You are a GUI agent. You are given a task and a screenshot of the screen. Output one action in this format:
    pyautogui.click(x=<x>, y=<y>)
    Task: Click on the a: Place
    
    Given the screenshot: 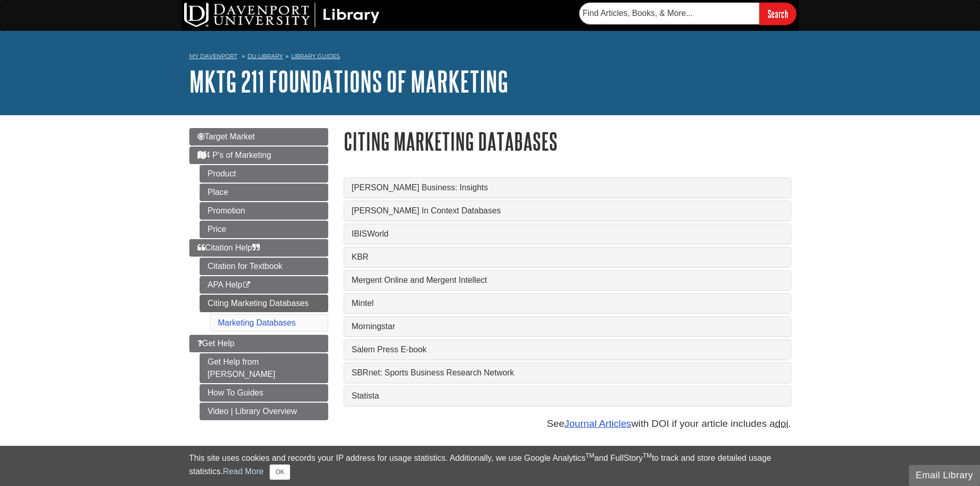 What is the action you would take?
    pyautogui.click(x=264, y=192)
    